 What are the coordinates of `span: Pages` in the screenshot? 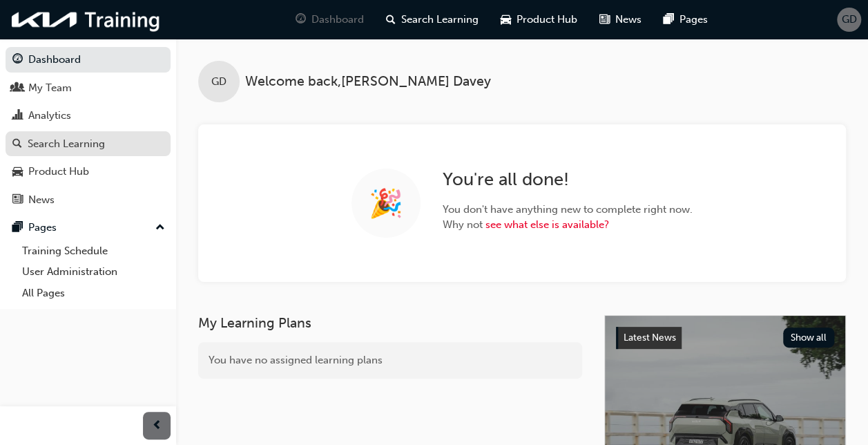 It's located at (694, 19).